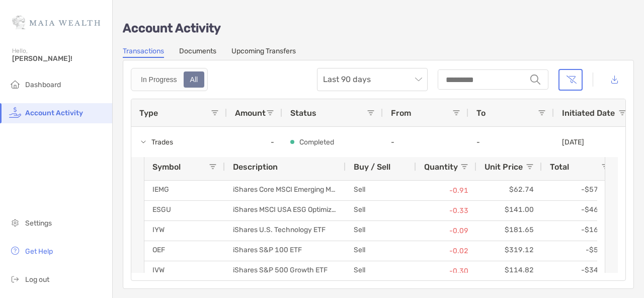  I want to click on div: -$5.96, so click(580, 251).